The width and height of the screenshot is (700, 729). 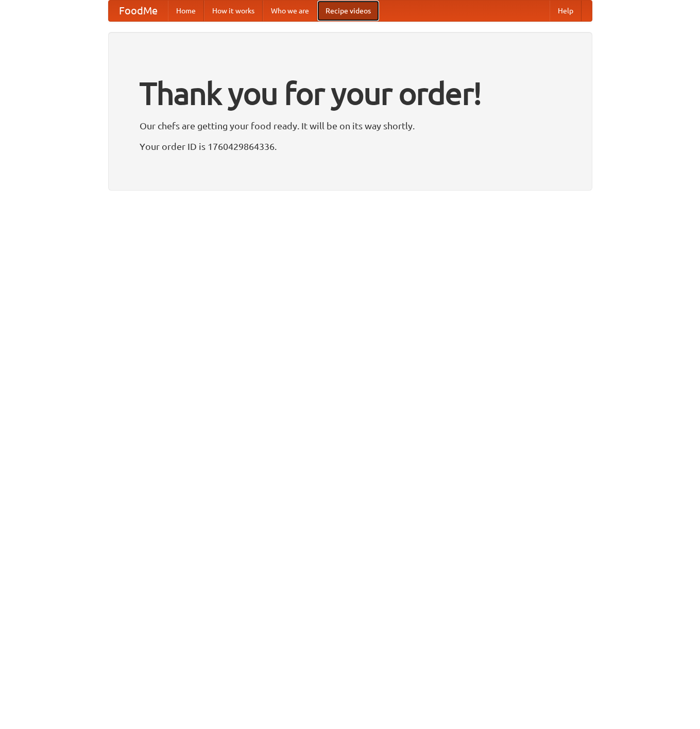 I want to click on a: Who we are, so click(x=289, y=11).